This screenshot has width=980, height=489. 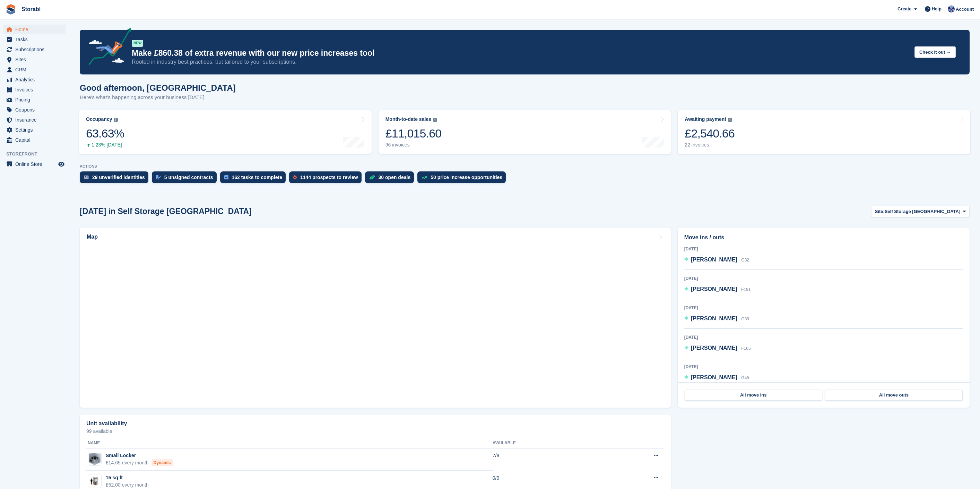 I want to click on a: Preview store, so click(x=61, y=164).